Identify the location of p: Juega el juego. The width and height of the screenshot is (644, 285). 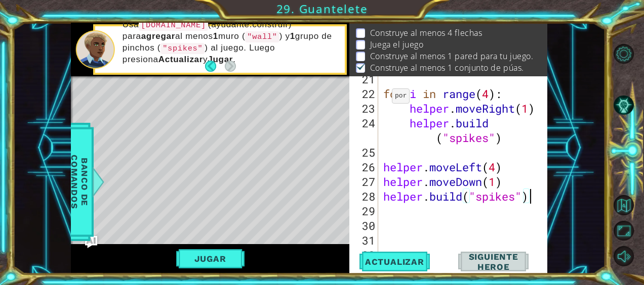
(397, 44).